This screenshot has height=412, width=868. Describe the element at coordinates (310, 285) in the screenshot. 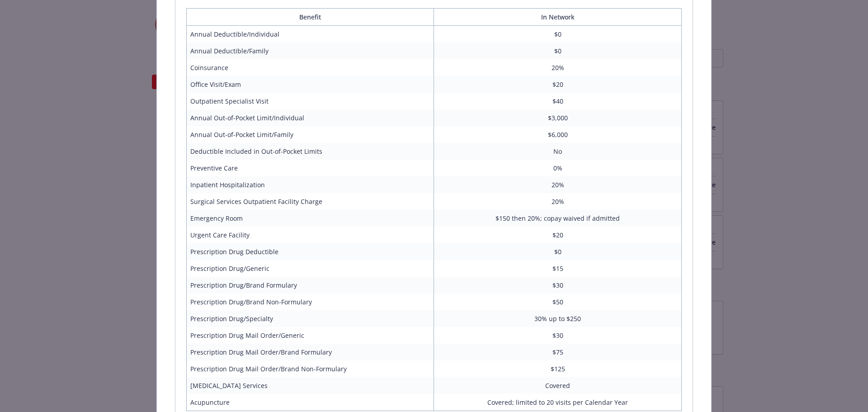

I see `td: Prescription Drug/Brand Formulary` at that location.